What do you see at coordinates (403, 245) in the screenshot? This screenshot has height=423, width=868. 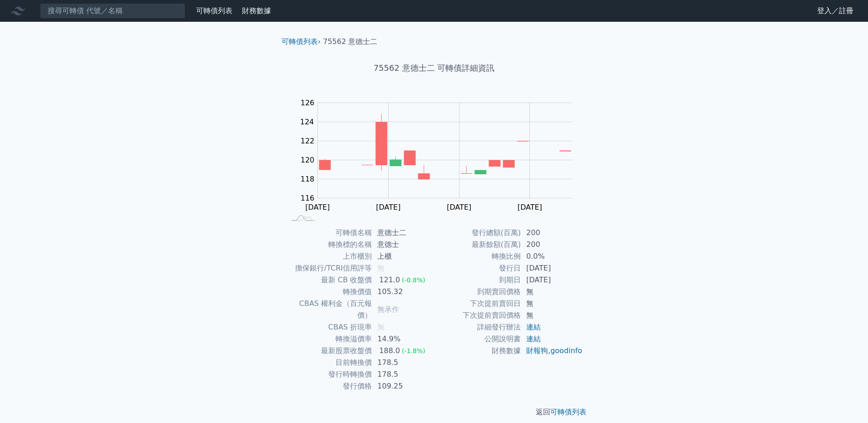 I see `td: 意德士` at bounding box center [403, 245].